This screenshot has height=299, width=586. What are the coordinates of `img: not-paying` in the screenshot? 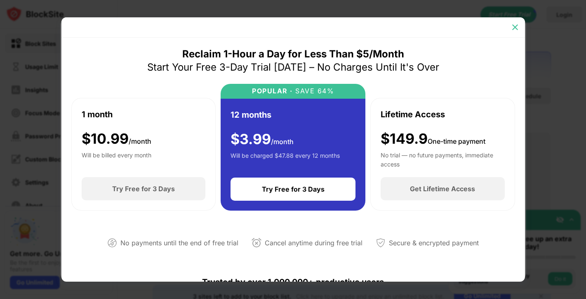 It's located at (112, 242).